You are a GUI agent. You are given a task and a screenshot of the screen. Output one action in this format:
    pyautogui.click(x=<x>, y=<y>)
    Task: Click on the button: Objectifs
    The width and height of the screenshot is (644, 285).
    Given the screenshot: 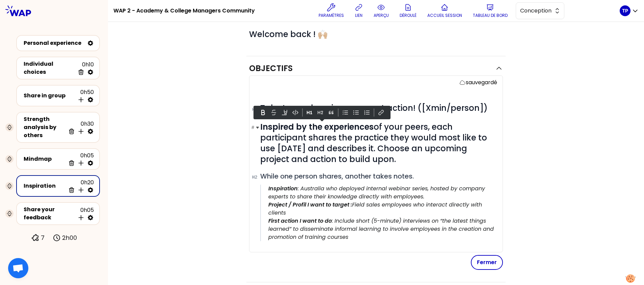 What is the action you would take?
    pyautogui.click(x=376, y=68)
    